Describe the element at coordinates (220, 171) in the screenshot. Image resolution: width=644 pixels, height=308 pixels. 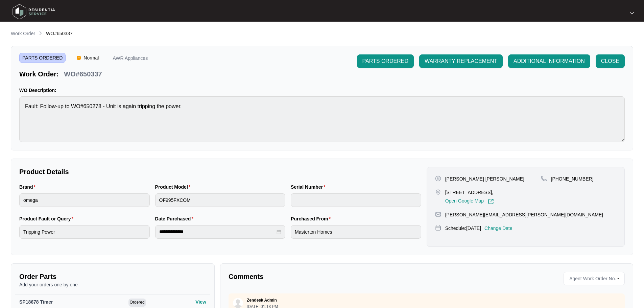
I see `p: Product Details` at that location.